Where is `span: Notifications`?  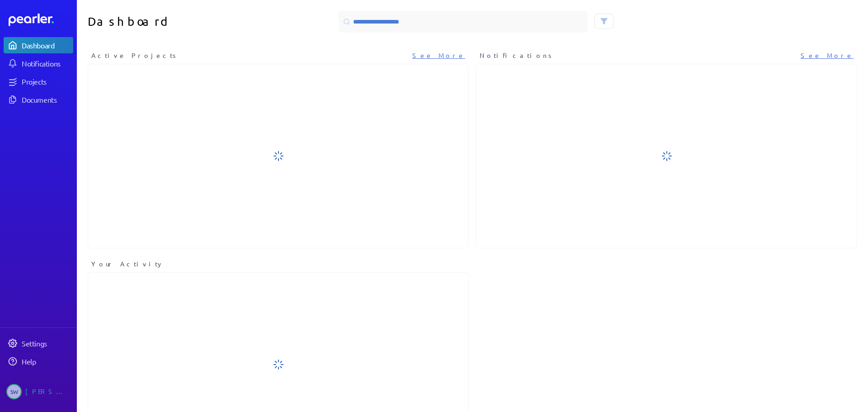 span: Notifications is located at coordinates (517, 56).